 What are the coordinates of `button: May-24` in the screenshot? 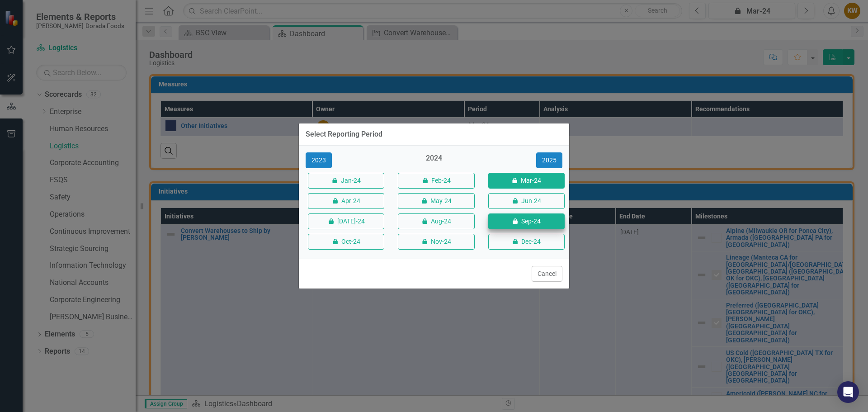 It's located at (436, 201).